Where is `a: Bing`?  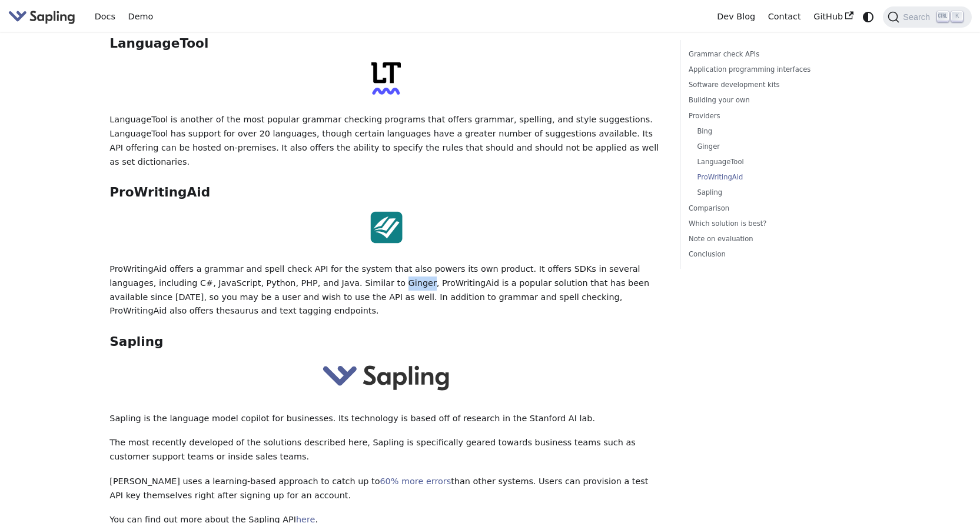
a: Bing is located at coordinates (771, 131).